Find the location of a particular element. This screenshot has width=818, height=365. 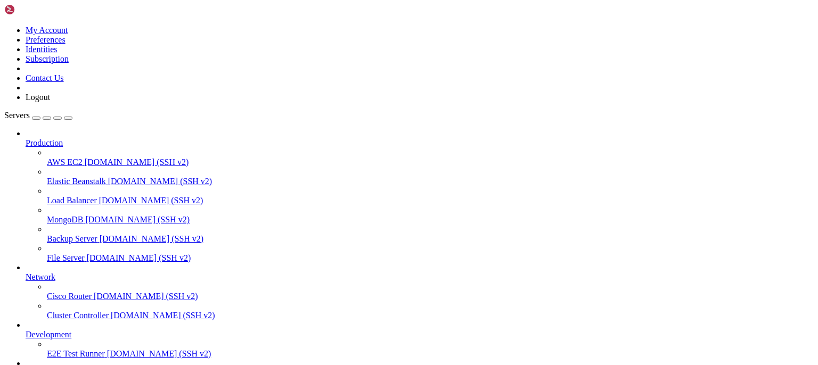

span: Servers is located at coordinates (17, 115).